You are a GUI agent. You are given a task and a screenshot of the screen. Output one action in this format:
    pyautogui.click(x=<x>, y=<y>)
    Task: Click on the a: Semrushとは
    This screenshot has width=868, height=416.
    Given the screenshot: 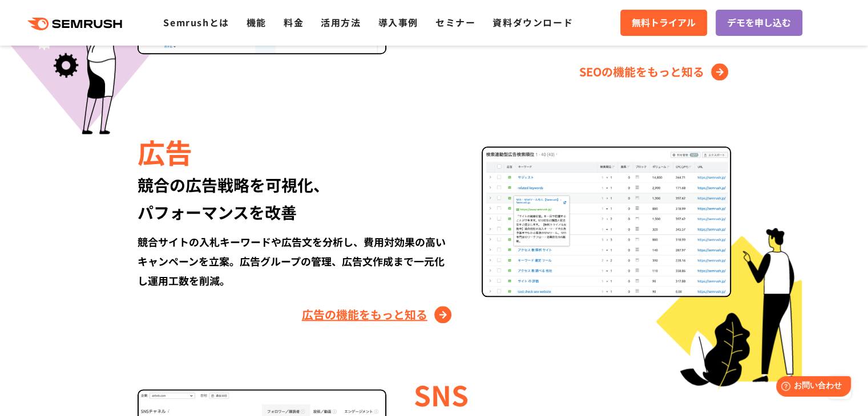 What is the action you would take?
    pyautogui.click(x=196, y=22)
    